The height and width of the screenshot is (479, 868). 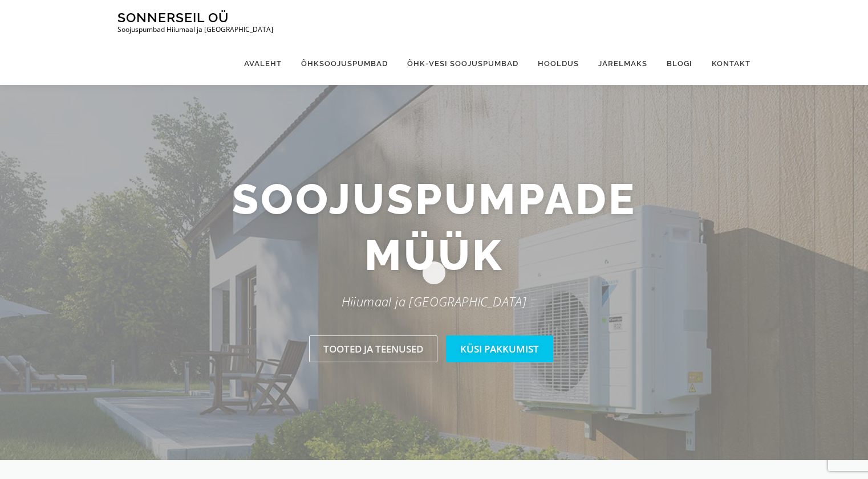 I want to click on a: Blogi, so click(x=679, y=63).